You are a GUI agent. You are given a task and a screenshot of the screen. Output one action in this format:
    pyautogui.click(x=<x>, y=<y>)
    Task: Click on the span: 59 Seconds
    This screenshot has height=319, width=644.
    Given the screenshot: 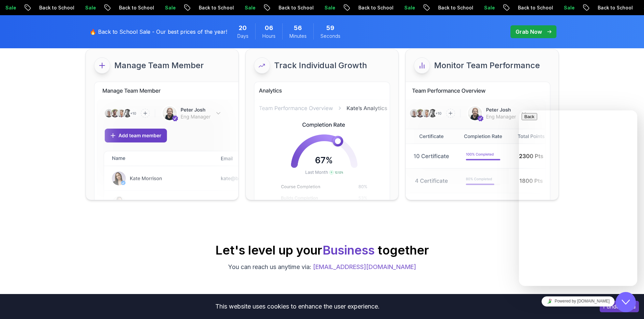 What is the action you would take?
    pyautogui.click(x=330, y=28)
    